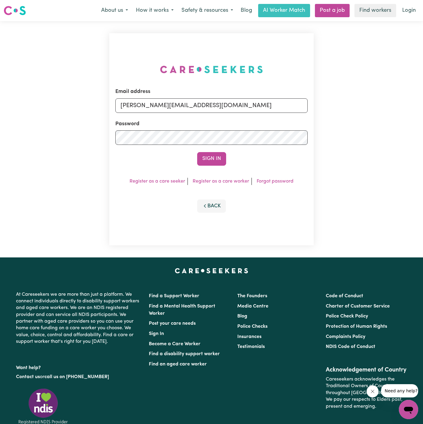 Image resolution: width=423 pixels, height=424 pixels. What do you see at coordinates (28, 377) in the screenshot?
I see `a: Contact us` at bounding box center [28, 377].